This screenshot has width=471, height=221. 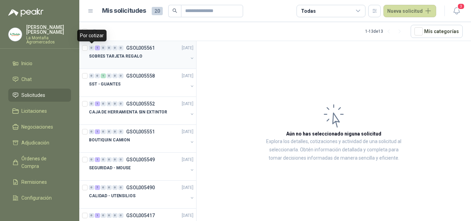 What do you see at coordinates (40, 127) in the screenshot?
I see `a: Negociaciones` at bounding box center [40, 127].